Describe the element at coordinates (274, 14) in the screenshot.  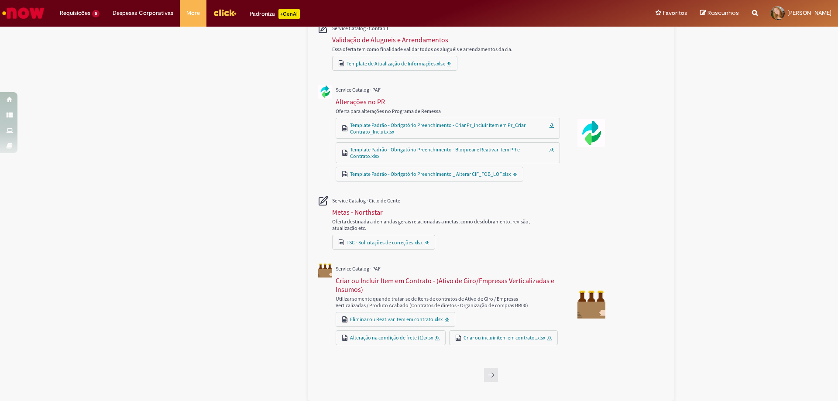
I see `div: Padroniza` at that location.